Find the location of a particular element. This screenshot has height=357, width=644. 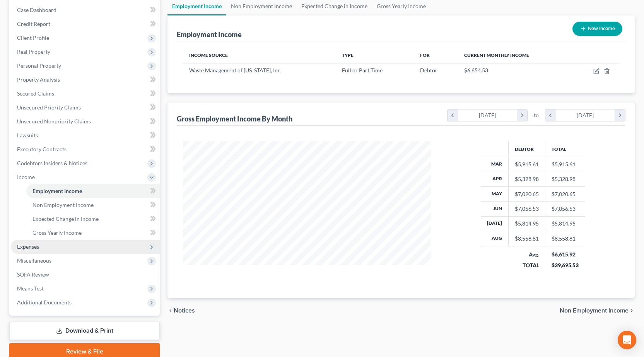

span: Executory Contracts is located at coordinates (42, 149).